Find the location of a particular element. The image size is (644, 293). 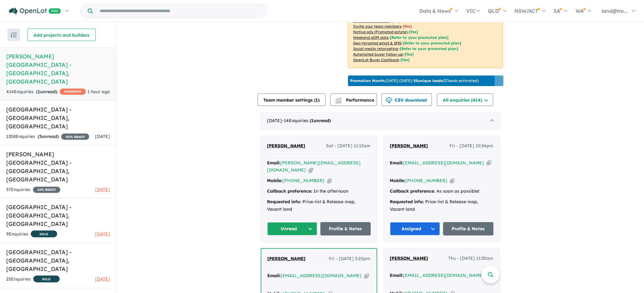

span: 15 % READY is located at coordinates (46, 190).